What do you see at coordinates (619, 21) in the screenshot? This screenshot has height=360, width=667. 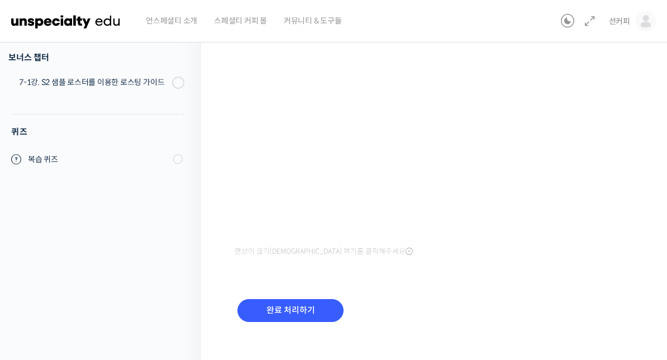 I see `span: 선커피` at bounding box center [619, 21].